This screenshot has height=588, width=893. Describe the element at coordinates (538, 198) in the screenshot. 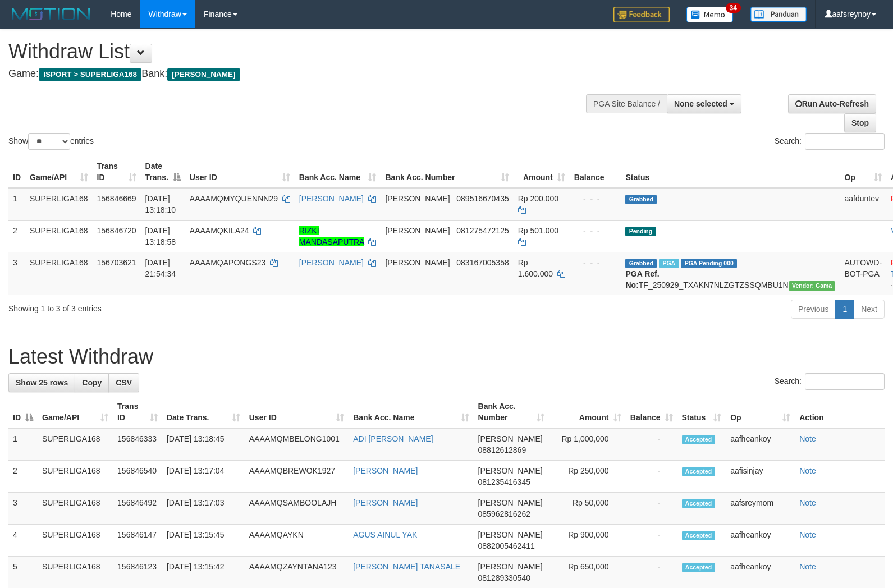

I see `span: Rp 200.000` at that location.